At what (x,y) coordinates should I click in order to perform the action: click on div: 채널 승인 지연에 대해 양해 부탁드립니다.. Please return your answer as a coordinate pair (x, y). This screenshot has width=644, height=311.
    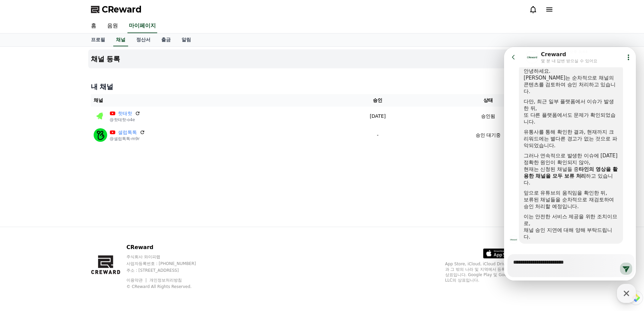
    Looking at the image, I should click on (67, 187).